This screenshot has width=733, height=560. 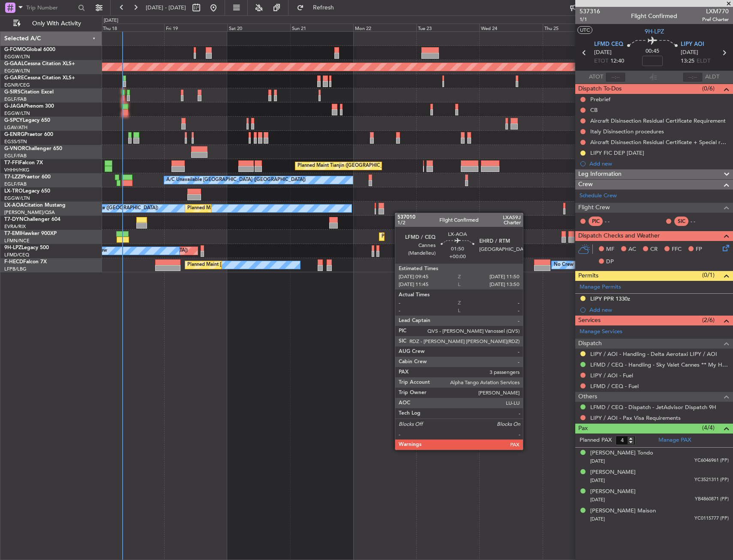 I want to click on a: EGSS/STN, so click(x=15, y=142).